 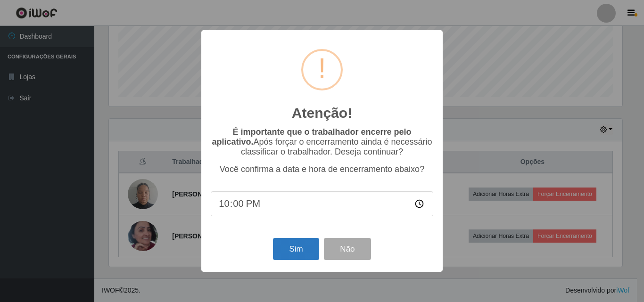 What do you see at coordinates (322, 169) in the screenshot?
I see `p: Você confirma a data e hora de encerramento abaixo?` at bounding box center [322, 169].